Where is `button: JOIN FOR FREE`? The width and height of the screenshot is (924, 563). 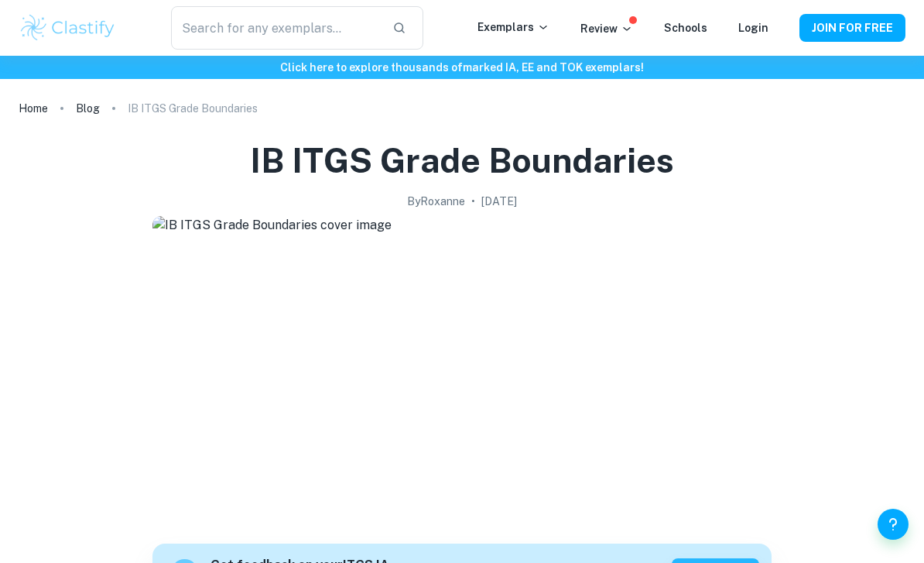
button: JOIN FOR FREE is located at coordinates (852, 28).